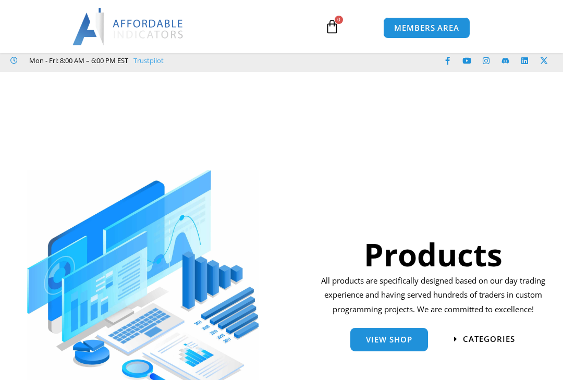 This screenshot has height=380, width=563. Describe the element at coordinates (489, 339) in the screenshot. I see `span: categories` at that location.